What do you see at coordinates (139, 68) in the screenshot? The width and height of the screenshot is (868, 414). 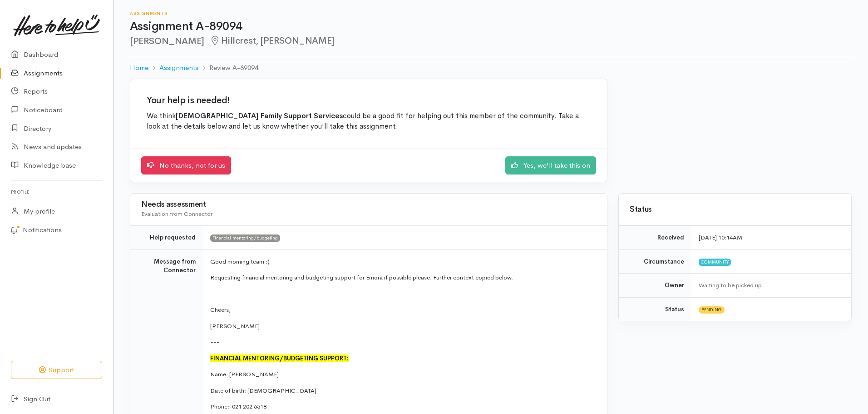 I see `a: Home` at bounding box center [139, 68].